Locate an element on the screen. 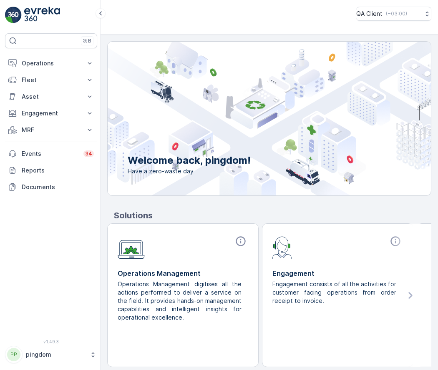  p: Operations is located at coordinates (51, 63).